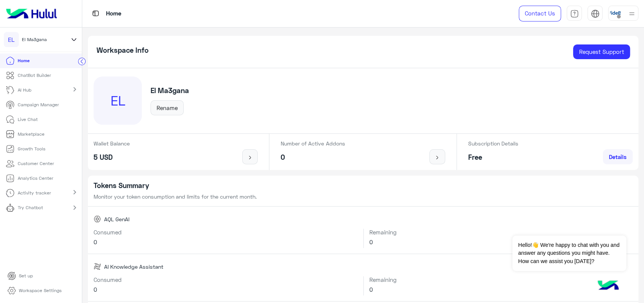  I want to click on p: Subscription Details, so click(493, 143).